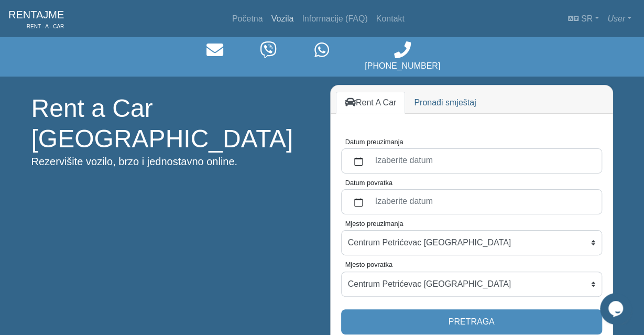 This screenshot has height=335, width=644. I want to click on a: RENTAJMERENT - A - CAR, so click(36, 18).